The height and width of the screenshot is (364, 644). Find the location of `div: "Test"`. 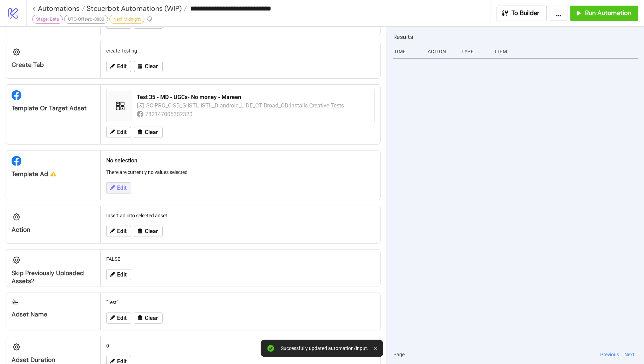

div: "Test" is located at coordinates (241, 302).